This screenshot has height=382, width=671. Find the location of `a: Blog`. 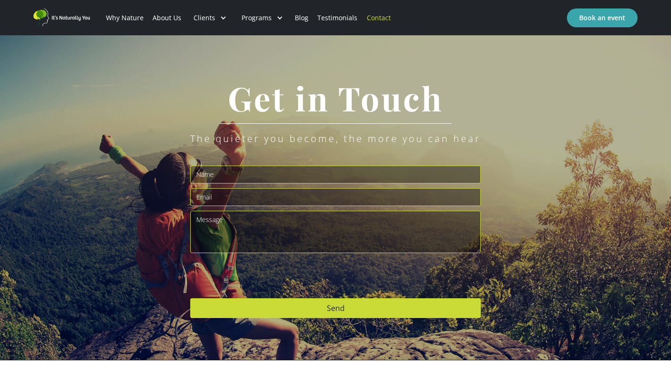

a: Blog is located at coordinates (302, 18).